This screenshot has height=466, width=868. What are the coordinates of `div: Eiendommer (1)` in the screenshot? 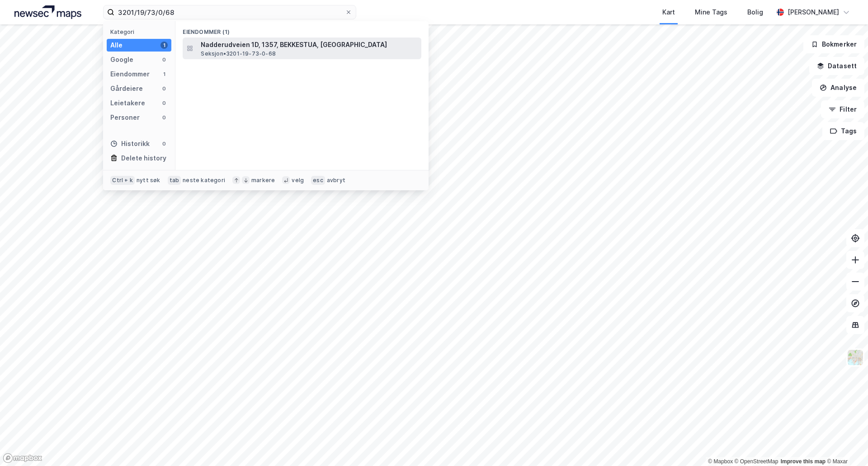 It's located at (302, 29).